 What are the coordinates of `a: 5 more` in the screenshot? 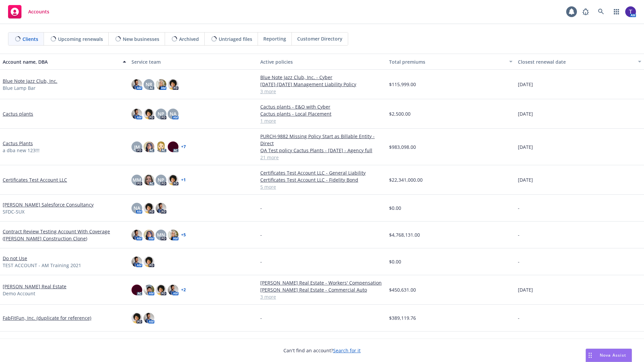 It's located at (322, 187).